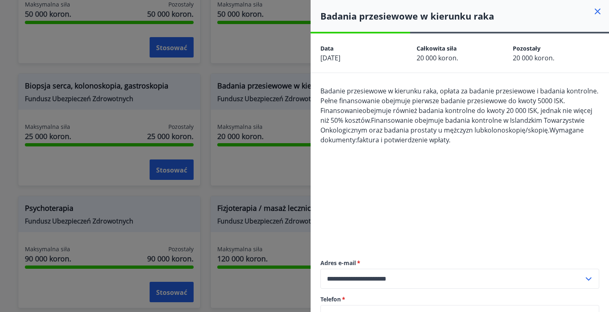 The height and width of the screenshot is (312, 609). What do you see at coordinates (443, 106) in the screenshot?
I see `font: Pełne finansowanie obejmuje pierwsze badanie przesiewowe do kwoty 5000 ISK. Finansowanie` at bounding box center [443, 106].